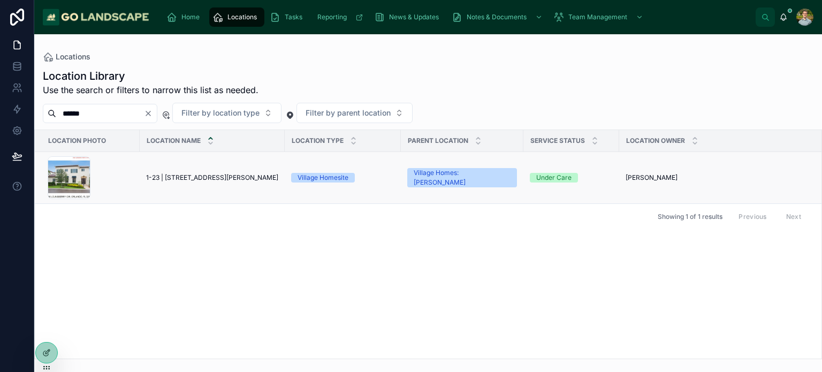 The height and width of the screenshot is (372, 822). I want to click on a: Team Management, so click(599, 17).